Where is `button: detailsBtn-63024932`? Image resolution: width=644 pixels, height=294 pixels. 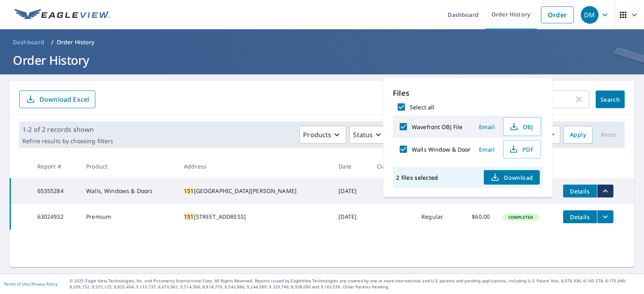 button: detailsBtn-63024932 is located at coordinates (581, 217).